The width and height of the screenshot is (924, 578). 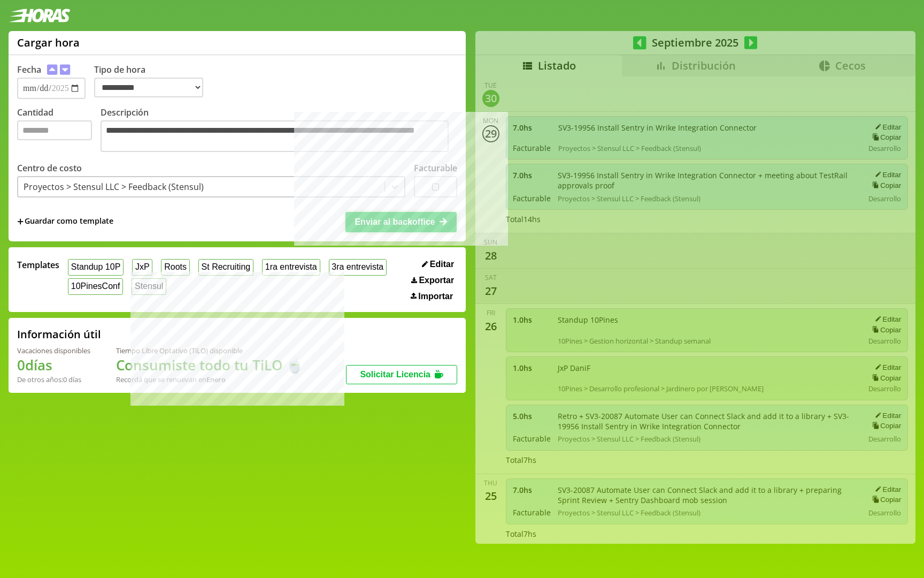 What do you see at coordinates (149, 87) in the screenshot?
I see `select: Tipo de hora` at bounding box center [149, 87].